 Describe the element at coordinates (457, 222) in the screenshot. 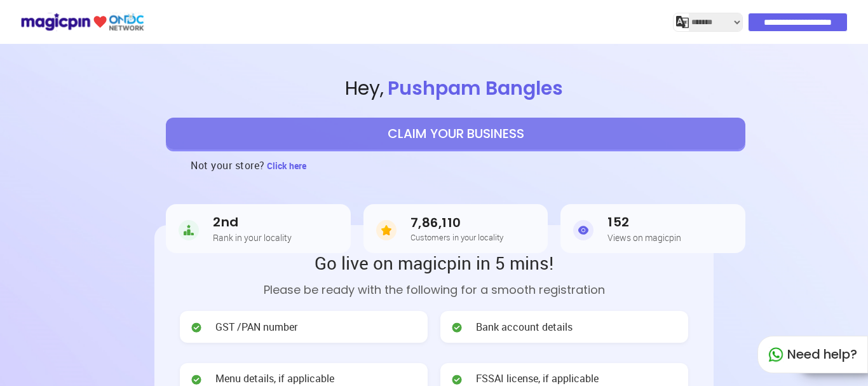

I see `h3: 7,86,110` at that location.